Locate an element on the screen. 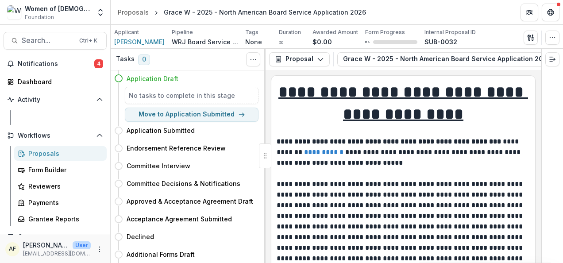 The height and width of the screenshot is (263, 563). p: None is located at coordinates (254, 42).